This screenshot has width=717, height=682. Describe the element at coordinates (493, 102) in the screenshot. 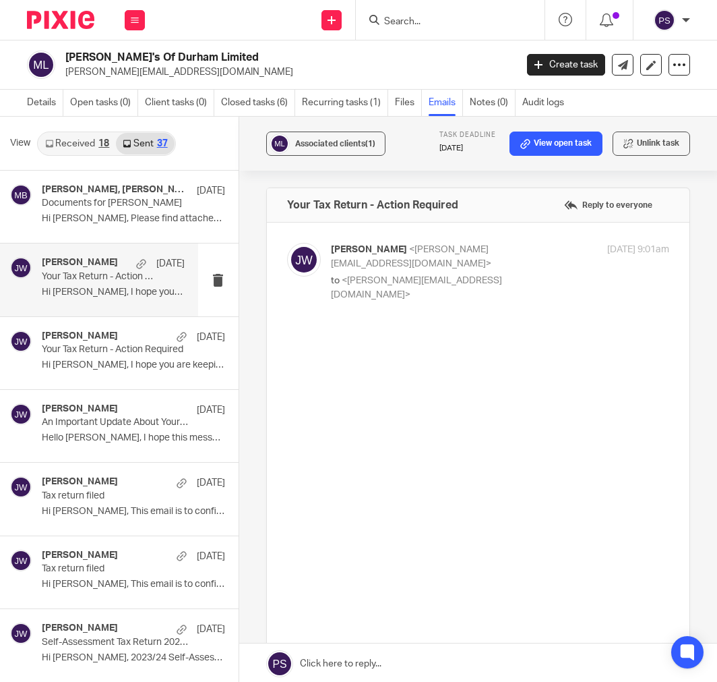

I see `a: Notes (0)` at that location.